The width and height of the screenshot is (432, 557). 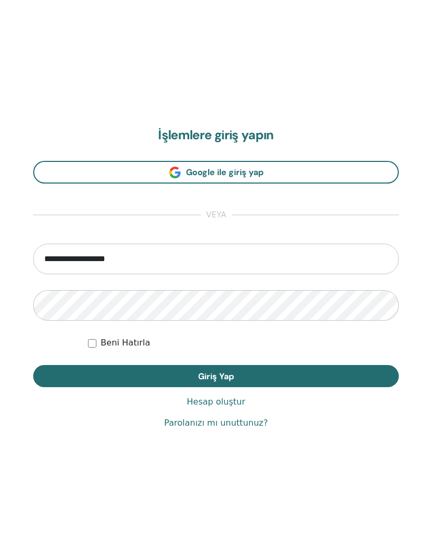 What do you see at coordinates (216, 214) in the screenshot?
I see `font: veya` at bounding box center [216, 214].